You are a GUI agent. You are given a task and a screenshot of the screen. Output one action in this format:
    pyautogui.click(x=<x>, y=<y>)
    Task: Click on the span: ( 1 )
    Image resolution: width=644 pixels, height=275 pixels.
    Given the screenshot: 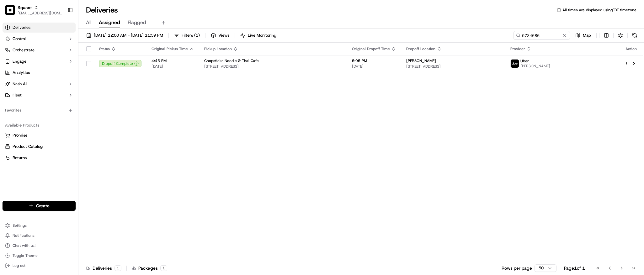 What is the action you would take?
    pyautogui.click(x=197, y=35)
    